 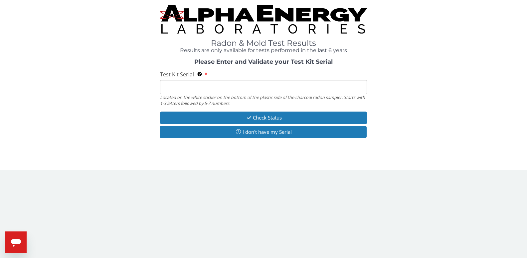 What do you see at coordinates (263, 51) in the screenshot?
I see `h4: Results are only available for tests performed in the last 6 years` at bounding box center [263, 51].